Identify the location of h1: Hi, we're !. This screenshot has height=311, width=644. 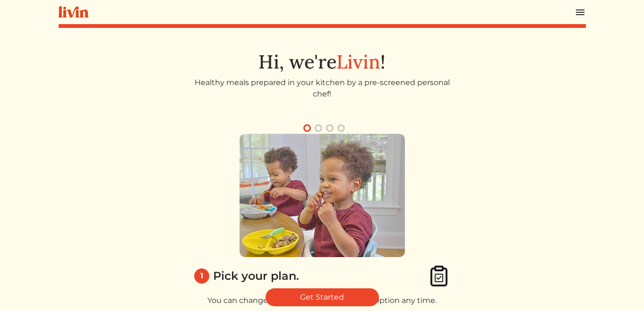
(323, 62).